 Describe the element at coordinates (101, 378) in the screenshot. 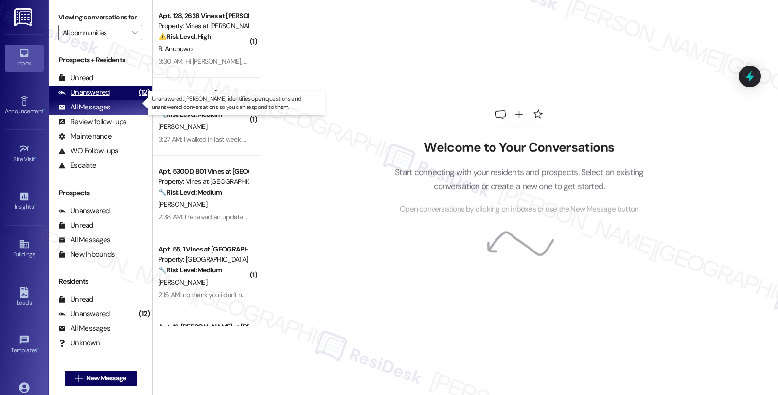

I see `button: New Message` at that location.